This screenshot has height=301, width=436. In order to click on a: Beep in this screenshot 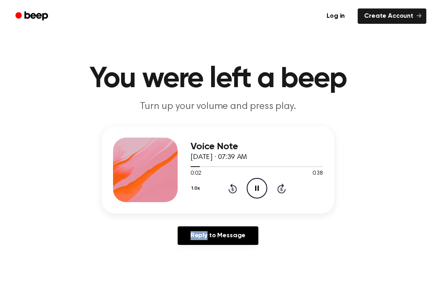, I will do `click(32, 16)`.